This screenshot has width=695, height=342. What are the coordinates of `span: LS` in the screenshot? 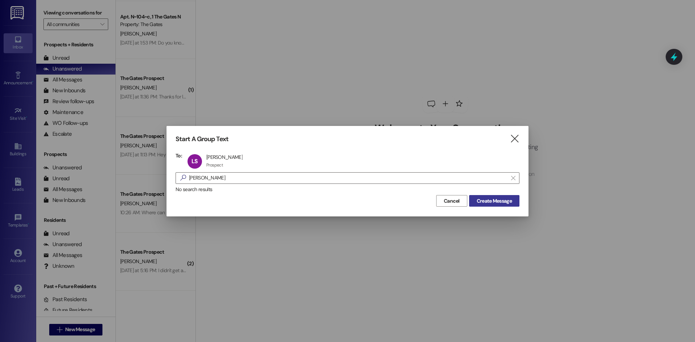 It's located at (194, 161).